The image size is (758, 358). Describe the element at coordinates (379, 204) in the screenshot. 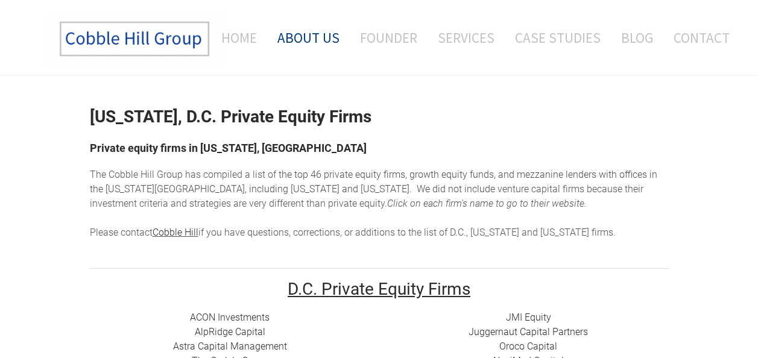

I see `div: he top 46 private equity firms, growth equity funds, and mezzanine lenders with offices in the [U...` at that location.